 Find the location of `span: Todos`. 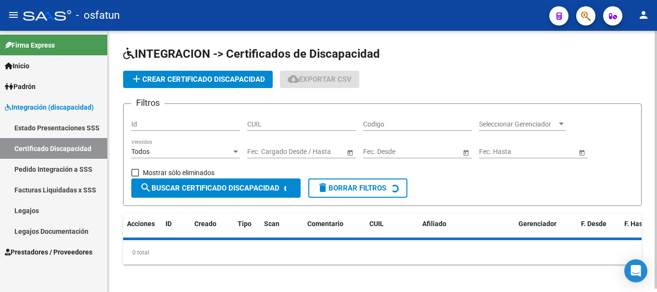

span: Todos is located at coordinates (140, 152).